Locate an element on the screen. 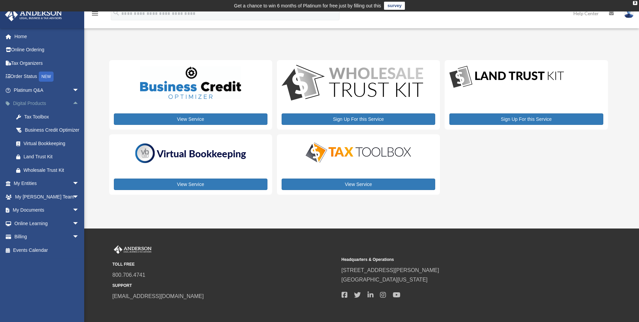  a: Online Ordering is located at coordinates (47, 50).